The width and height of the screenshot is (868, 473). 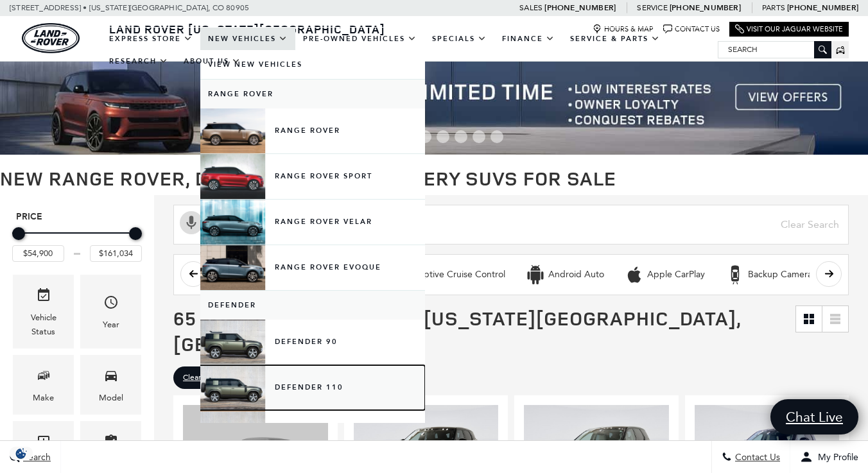 I want to click on a: Chat Live, so click(x=814, y=417).